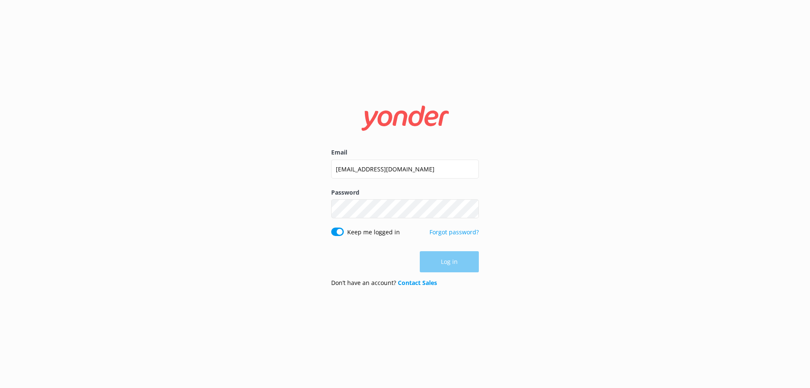 The image size is (810, 388). Describe the element at coordinates (373, 232) in the screenshot. I see `label: Keep me logged in` at that location.